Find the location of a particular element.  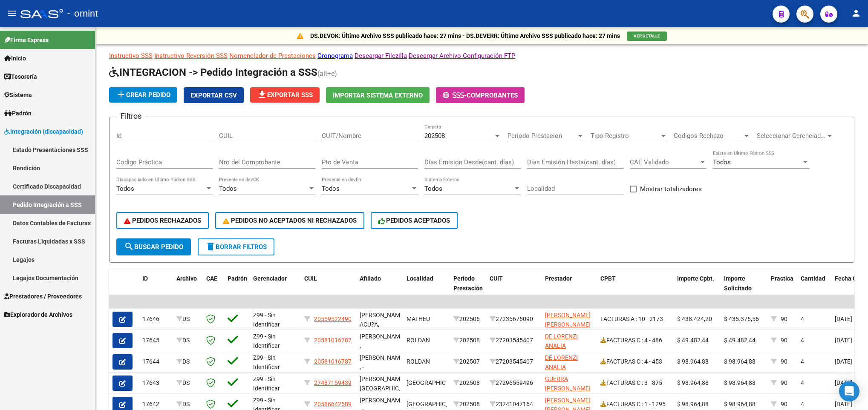

a: Cronograma is located at coordinates (335, 56).